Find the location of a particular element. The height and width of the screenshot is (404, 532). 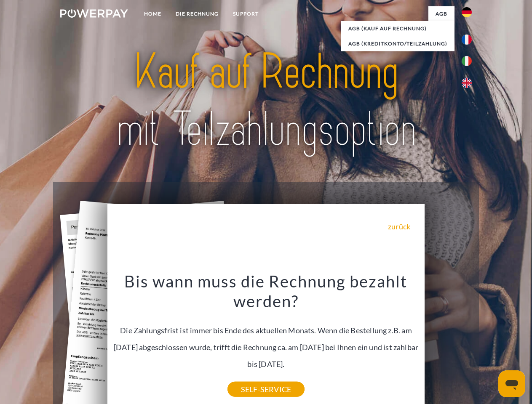

a: Home is located at coordinates (153, 14).